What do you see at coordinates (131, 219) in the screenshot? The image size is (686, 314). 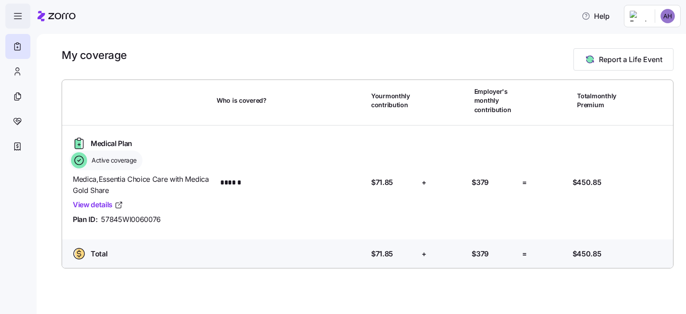 I see `span: 57845WI0060076` at bounding box center [131, 219].